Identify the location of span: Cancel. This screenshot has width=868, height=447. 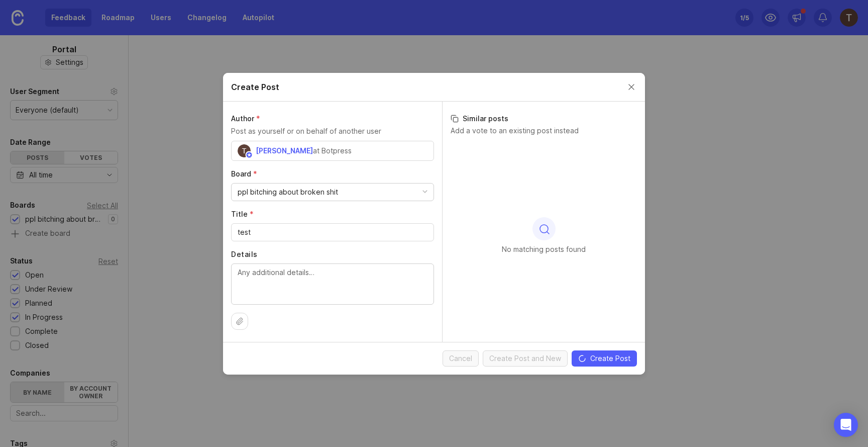
(461, 358).